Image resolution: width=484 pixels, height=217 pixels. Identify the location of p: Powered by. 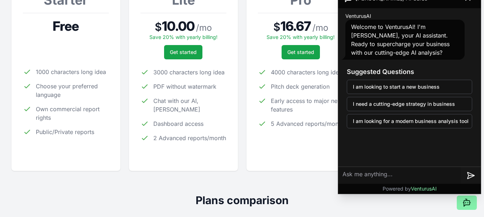
(409, 189).